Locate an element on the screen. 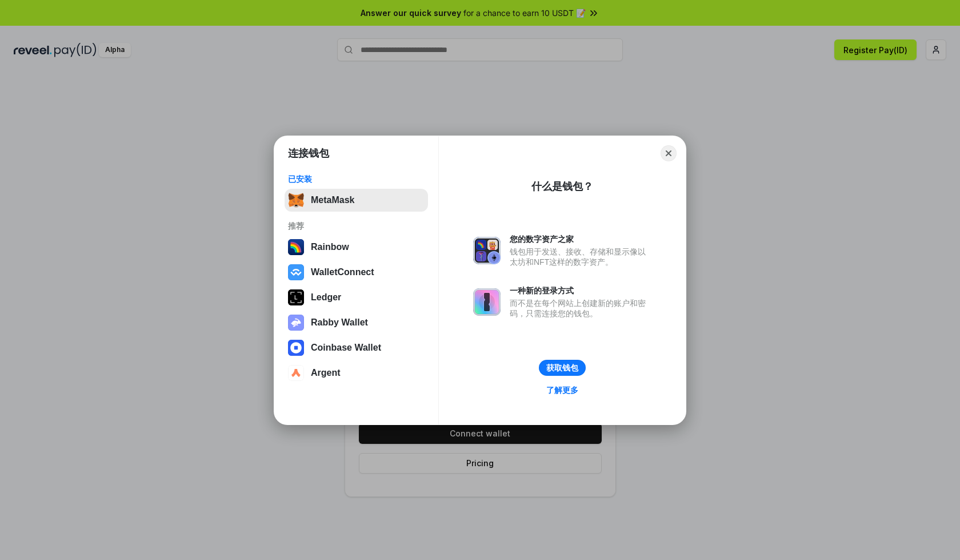 This screenshot has width=960, height=560. h1: 连接钱包 is located at coordinates (308, 153).